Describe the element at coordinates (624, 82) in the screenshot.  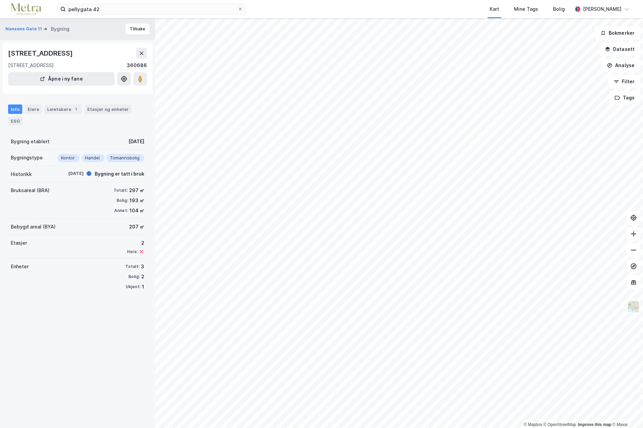
I see `button: Filter` at that location.